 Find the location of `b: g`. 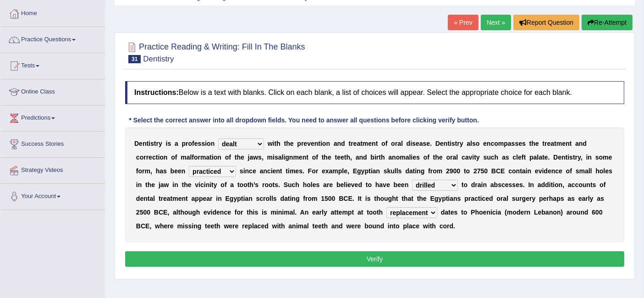

b: g is located at coordinates (359, 171).